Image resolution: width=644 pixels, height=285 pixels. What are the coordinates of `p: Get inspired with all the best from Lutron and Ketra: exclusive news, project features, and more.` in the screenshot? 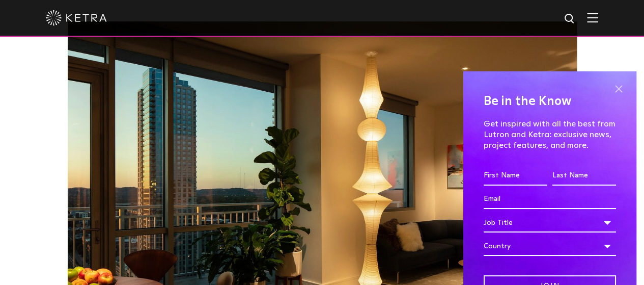 It's located at (550, 135).